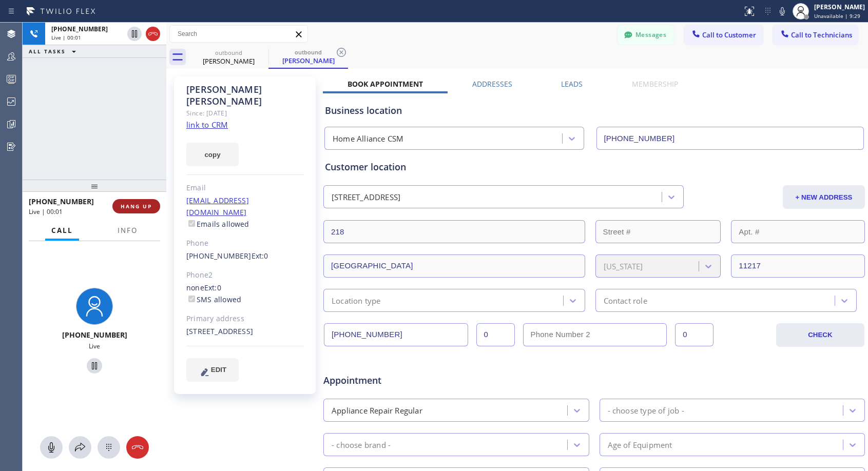 The image size is (868, 471). Describe the element at coordinates (572, 83) in the screenshot. I see `label: Leads` at that location.